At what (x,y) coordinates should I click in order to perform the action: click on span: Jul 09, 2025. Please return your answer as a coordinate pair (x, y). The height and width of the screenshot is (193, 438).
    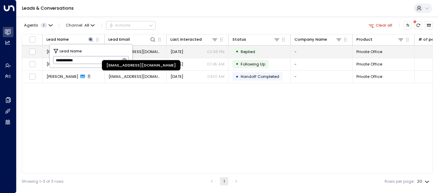
    Looking at the image, I should click on (177, 76).